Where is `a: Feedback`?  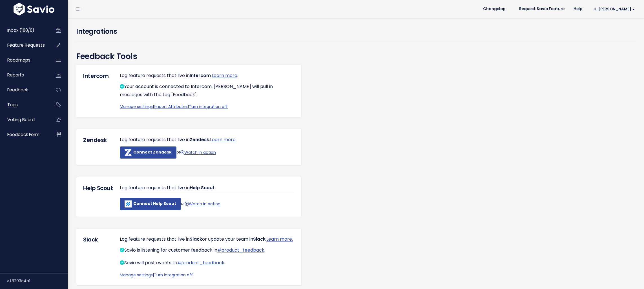 a: Feedback is located at coordinates (24, 90).